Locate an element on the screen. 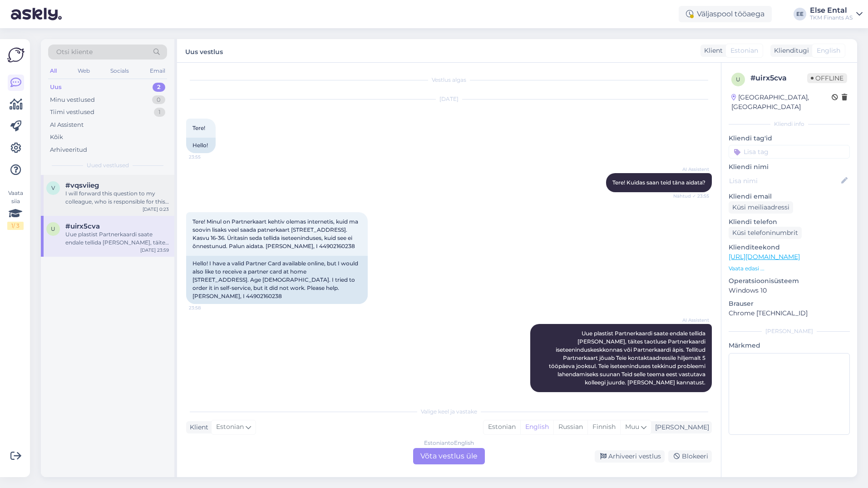  p: Märkmed is located at coordinates (789, 345).